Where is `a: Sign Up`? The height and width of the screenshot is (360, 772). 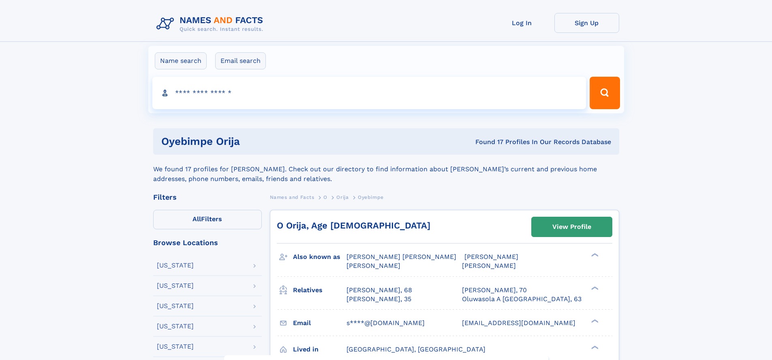
a: Sign Up is located at coordinates (587, 23).